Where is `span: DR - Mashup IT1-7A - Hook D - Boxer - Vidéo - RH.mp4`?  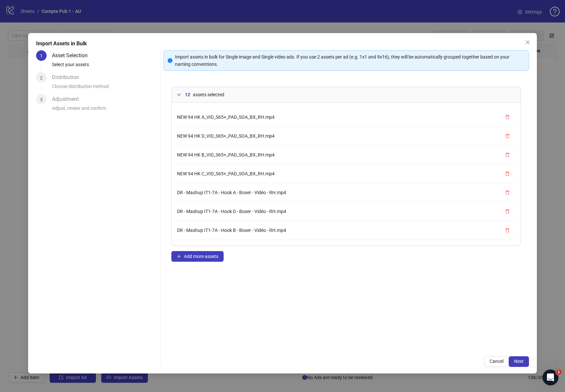 span: DR - Mashup IT1-7A - Hook D - Boxer - Vidéo - RH.mp4 is located at coordinates (231, 211).